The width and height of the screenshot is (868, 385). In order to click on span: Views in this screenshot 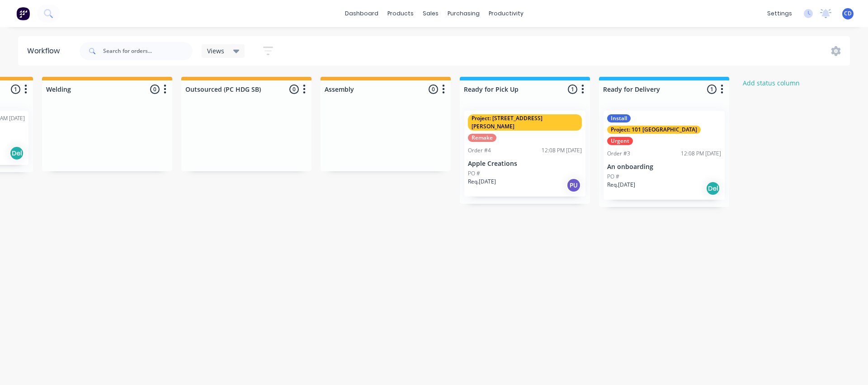, I will do `click(216, 50)`.